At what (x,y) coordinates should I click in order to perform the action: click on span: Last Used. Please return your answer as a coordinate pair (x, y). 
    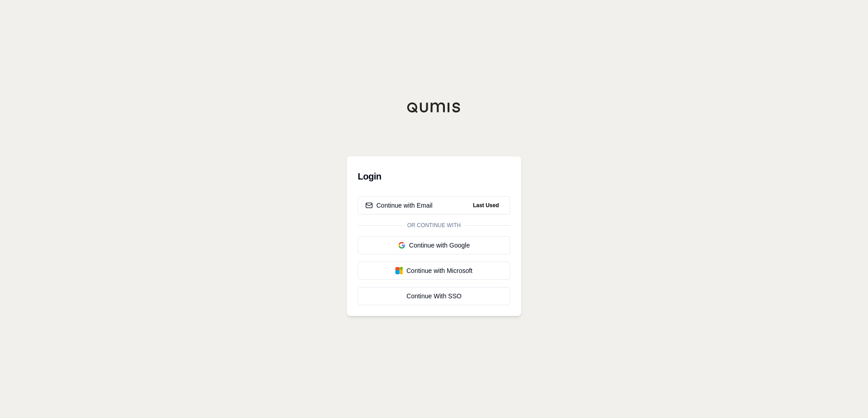
    Looking at the image, I should click on (485, 206).